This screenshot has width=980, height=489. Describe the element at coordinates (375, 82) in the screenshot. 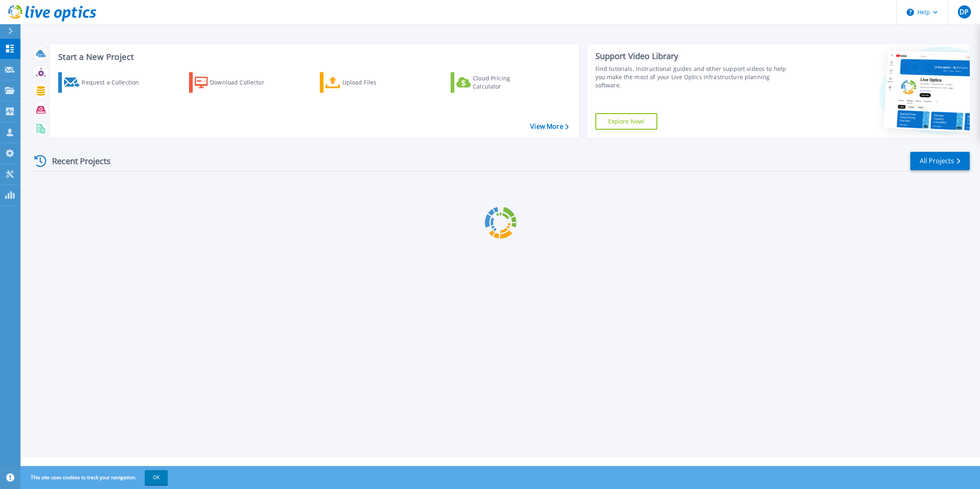

I see `div: Upload Files` at that location.